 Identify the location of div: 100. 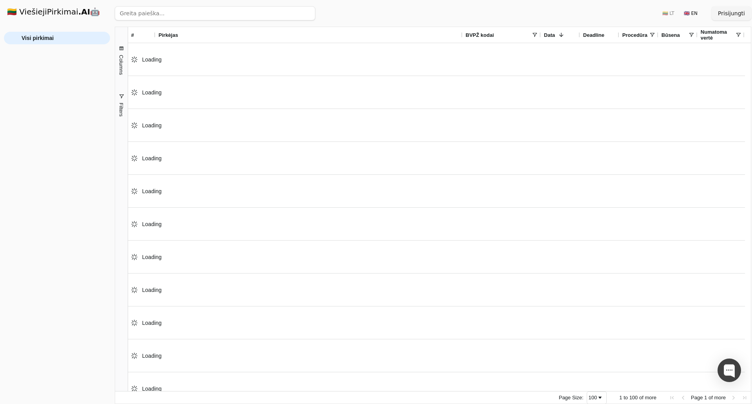
(593, 397).